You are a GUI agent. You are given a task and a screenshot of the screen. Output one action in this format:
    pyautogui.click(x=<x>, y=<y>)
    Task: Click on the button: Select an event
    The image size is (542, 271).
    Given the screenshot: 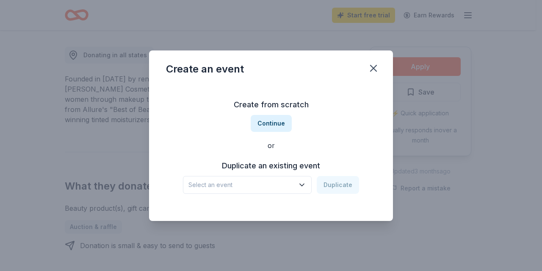 What is the action you would take?
    pyautogui.click(x=247, y=185)
    